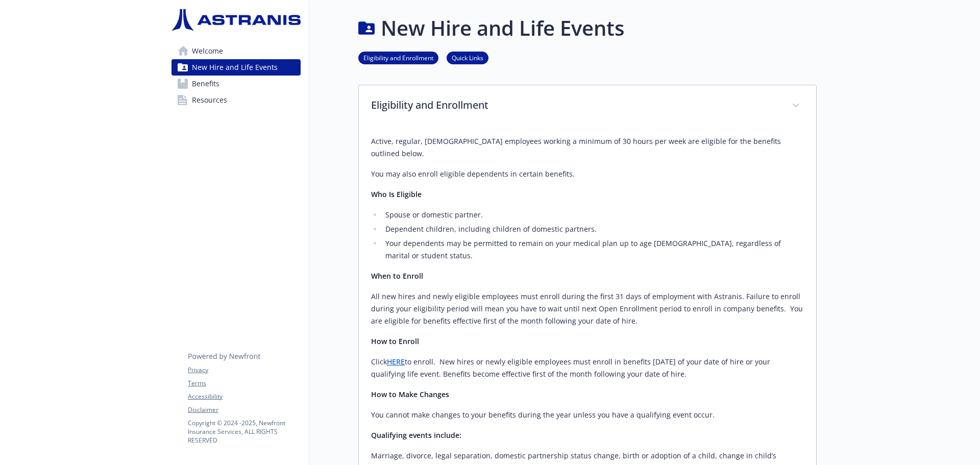 The width and height of the screenshot is (980, 465). What do you see at coordinates (587, 106) in the screenshot?
I see `div: Eligibility and Enrollment` at bounding box center [587, 106].